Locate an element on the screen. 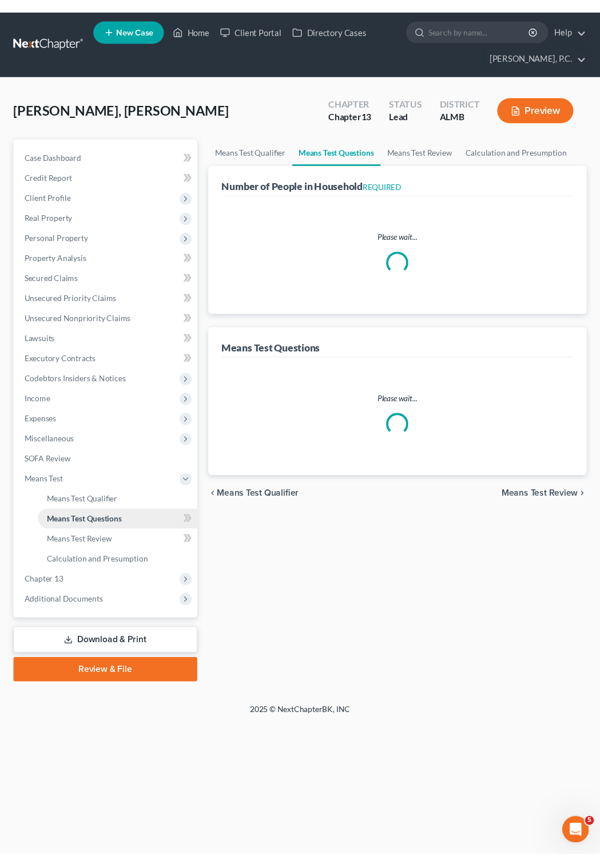  span: Real Property is located at coordinates (50, 211).